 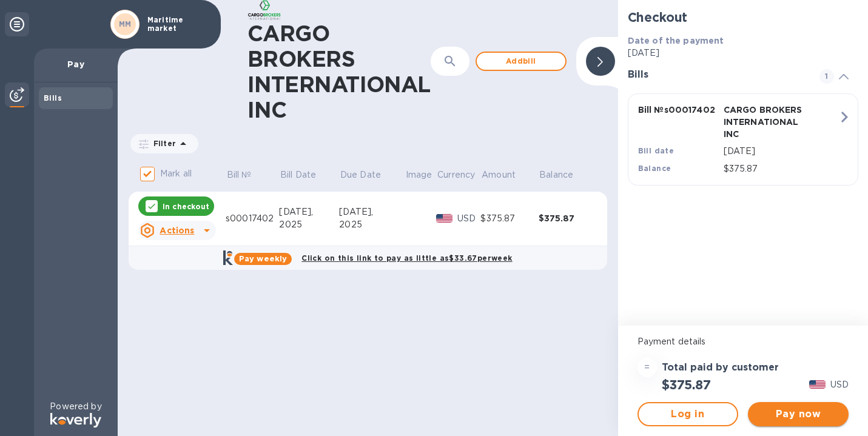 I want to click on b: Bill date, so click(x=656, y=150).